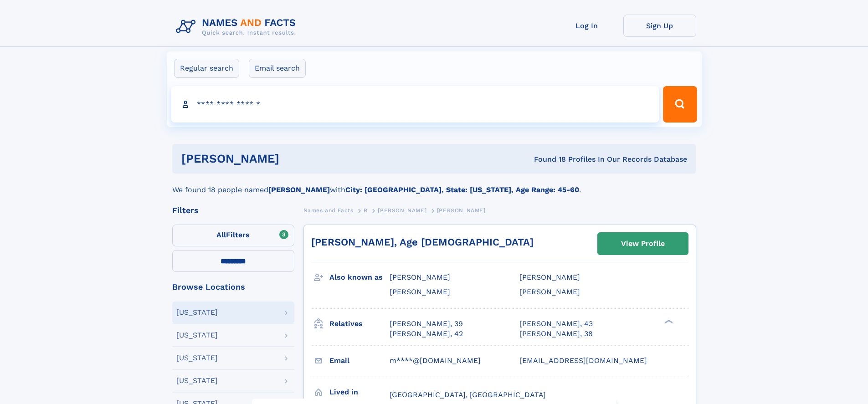 The width and height of the screenshot is (868, 404). I want to click on div: View Profile, so click(643, 244).